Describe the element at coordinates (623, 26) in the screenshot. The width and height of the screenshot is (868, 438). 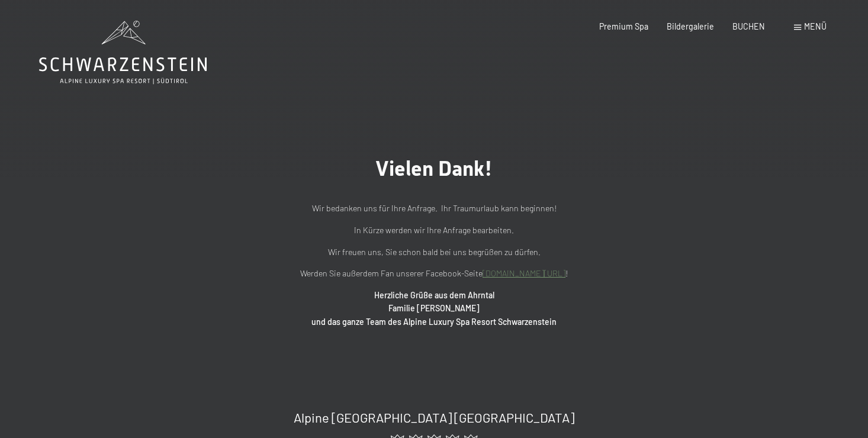
I see `span: Premium Spa` at that location.